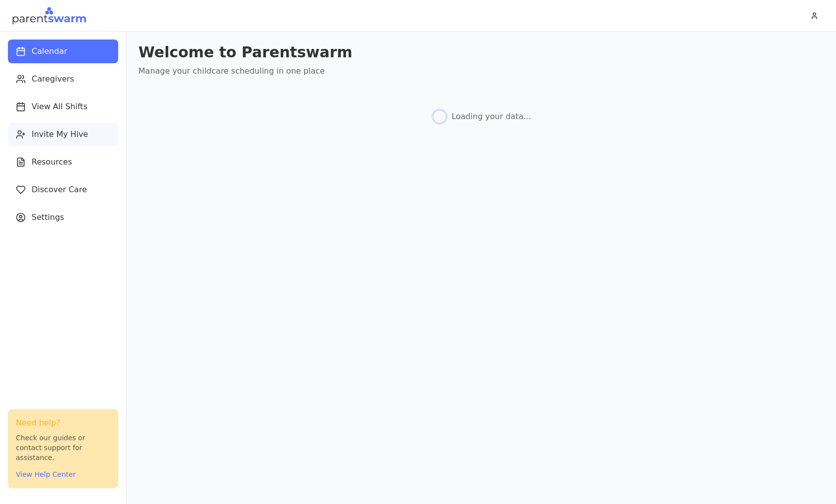  I want to click on button: Resources, so click(63, 162).